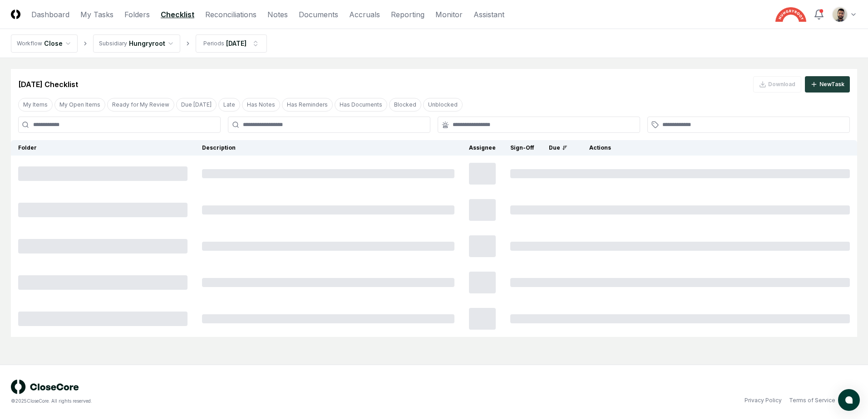  I want to click on img: logo, so click(45, 387).